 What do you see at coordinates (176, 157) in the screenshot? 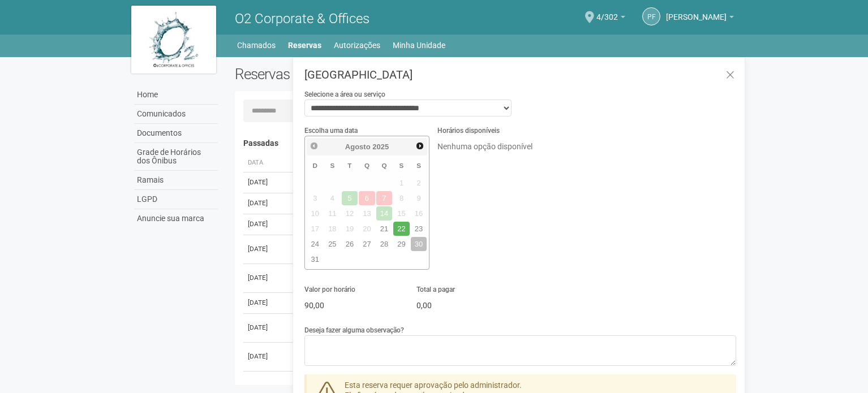
I see `a: Grade de Horários dos Ônibus` at bounding box center [176, 157].